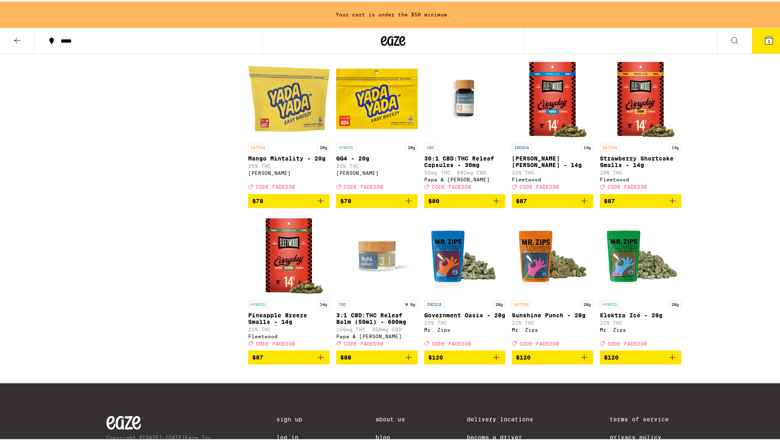  What do you see at coordinates (769, 40) in the screenshot?
I see `span: 1` at bounding box center [769, 40].